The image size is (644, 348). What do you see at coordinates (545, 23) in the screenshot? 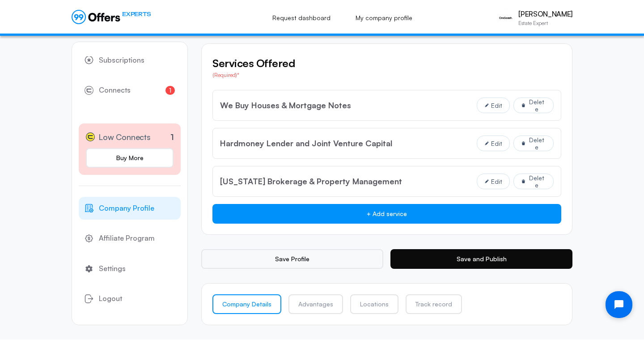
I see `p: Estate Expert` at bounding box center [545, 23].